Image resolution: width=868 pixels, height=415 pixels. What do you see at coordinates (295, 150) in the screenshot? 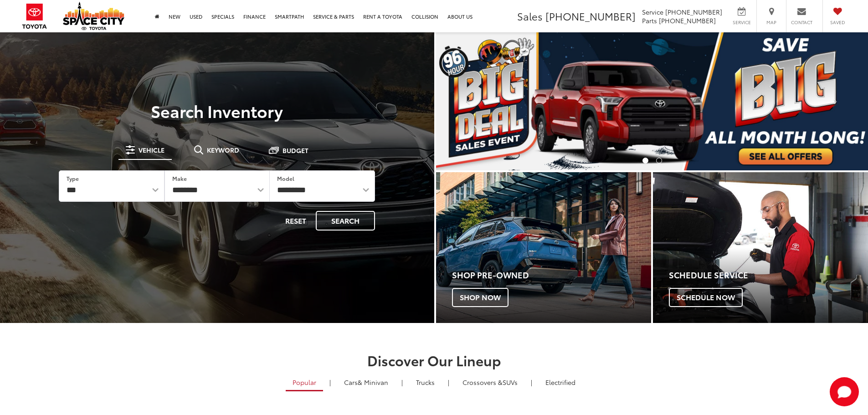
I see `span: Budget` at bounding box center [295, 150].